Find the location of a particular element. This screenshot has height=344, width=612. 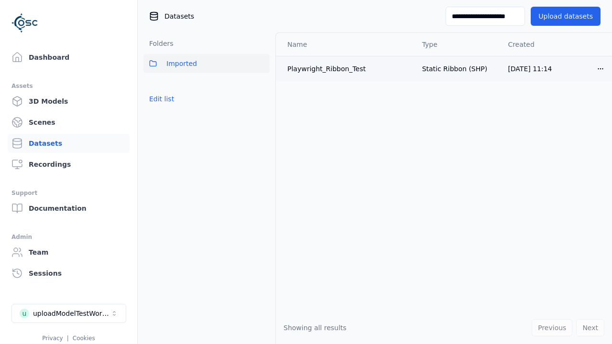

a: Scenes is located at coordinates (68, 122).